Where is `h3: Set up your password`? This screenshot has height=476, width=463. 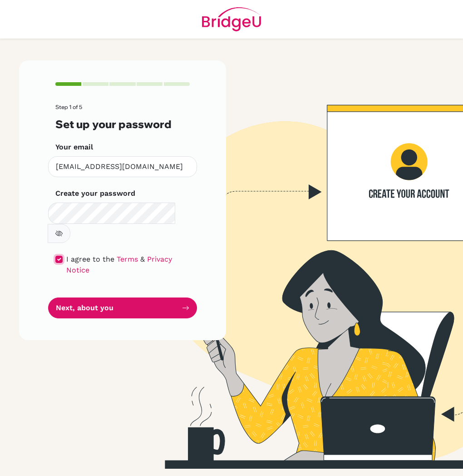
h3: Set up your password is located at coordinates (123, 124).